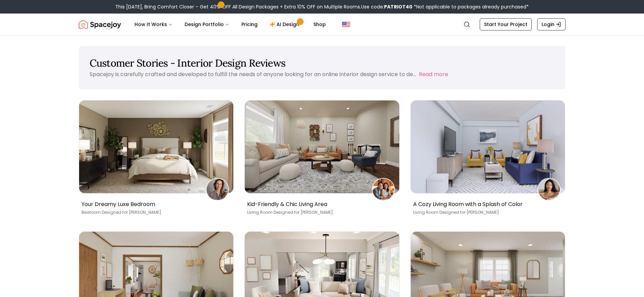 The height and width of the screenshot is (297, 644). What do you see at coordinates (253, 74) in the screenshot?
I see `p: Spacejoy is carefully crafted and developed to fulfill the needs of anyone looking for an online ...` at bounding box center [253, 74].